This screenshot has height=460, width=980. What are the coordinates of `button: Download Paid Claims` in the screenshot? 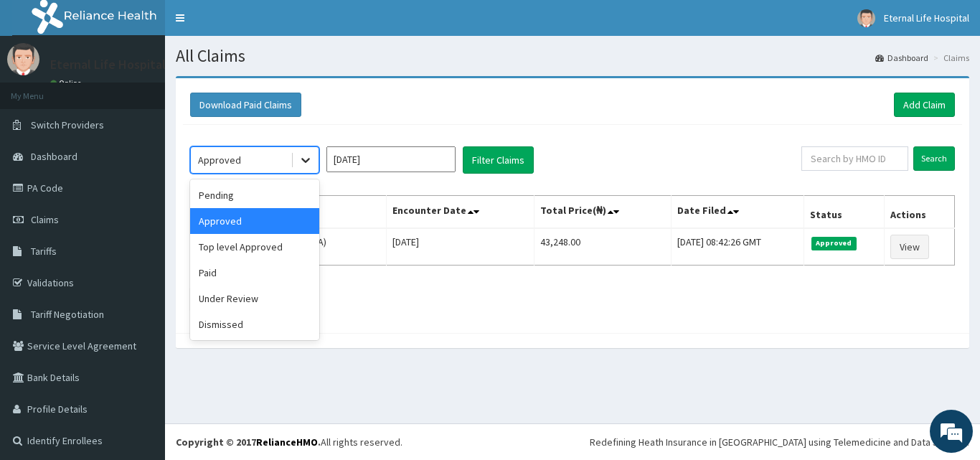 It's located at (245, 105).